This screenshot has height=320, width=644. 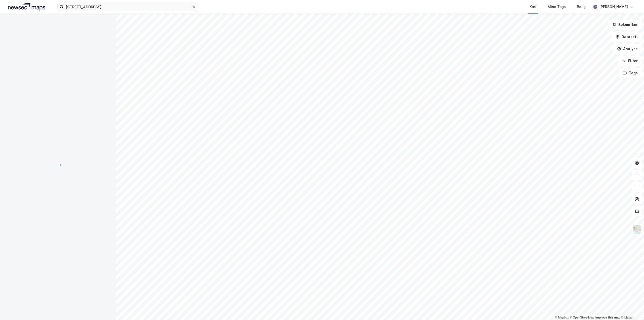 I want to click on div: Bolig, so click(x=581, y=7).